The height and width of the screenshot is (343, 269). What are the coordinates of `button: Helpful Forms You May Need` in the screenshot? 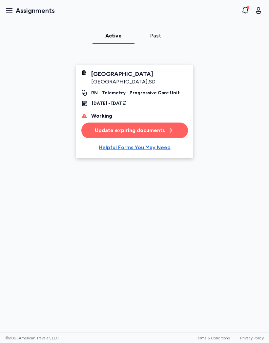 It's located at (135, 148).